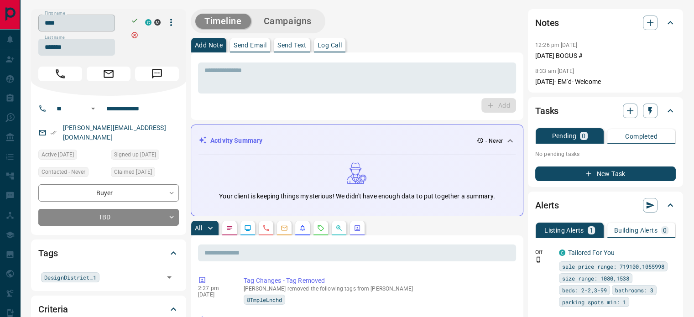 The image size is (694, 317). Describe the element at coordinates (606, 23) in the screenshot. I see `div: Notes` at that location.